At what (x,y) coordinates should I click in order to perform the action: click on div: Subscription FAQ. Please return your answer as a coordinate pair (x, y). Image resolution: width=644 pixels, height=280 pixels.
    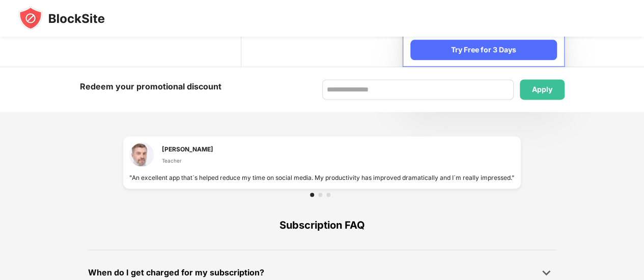
    Looking at the image, I should click on (322, 225).